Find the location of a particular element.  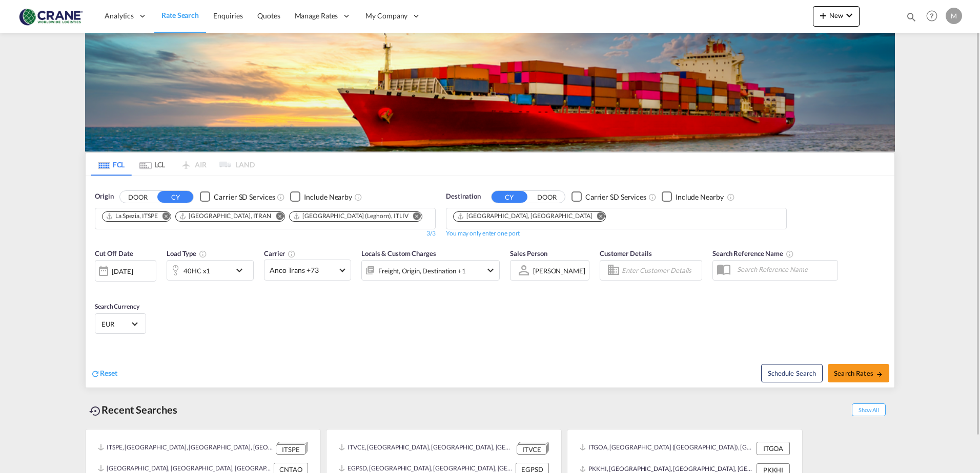

div: OriginDOOR CY Checkbox No InkUnchecked: Search for CY (Container Yard) services for all selected ... is located at coordinates (490, 282).